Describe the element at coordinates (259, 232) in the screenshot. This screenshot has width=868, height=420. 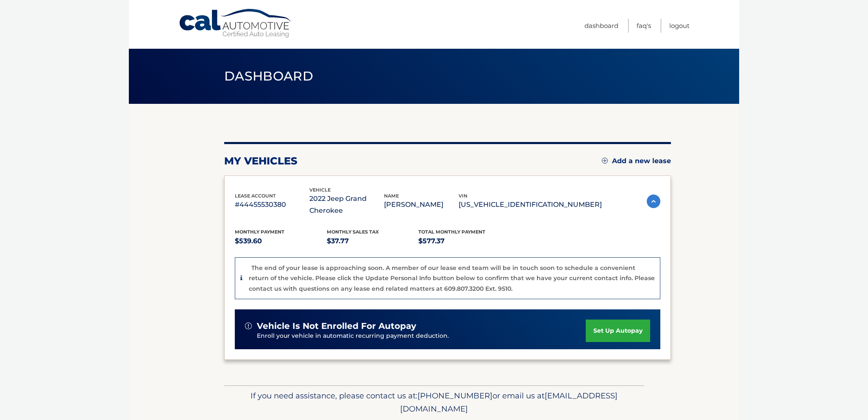
I see `span: Monthly Payment` at that location.